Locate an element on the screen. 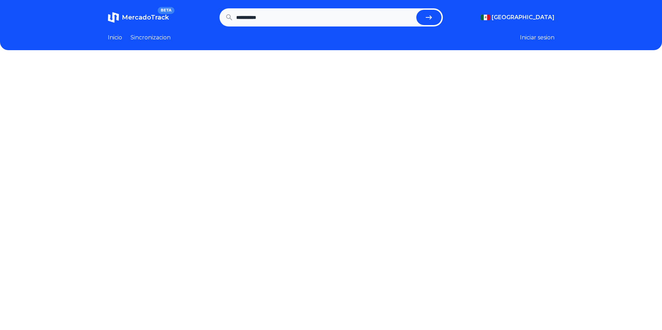 The height and width of the screenshot is (330, 662). img: Mexico is located at coordinates (485, 17).